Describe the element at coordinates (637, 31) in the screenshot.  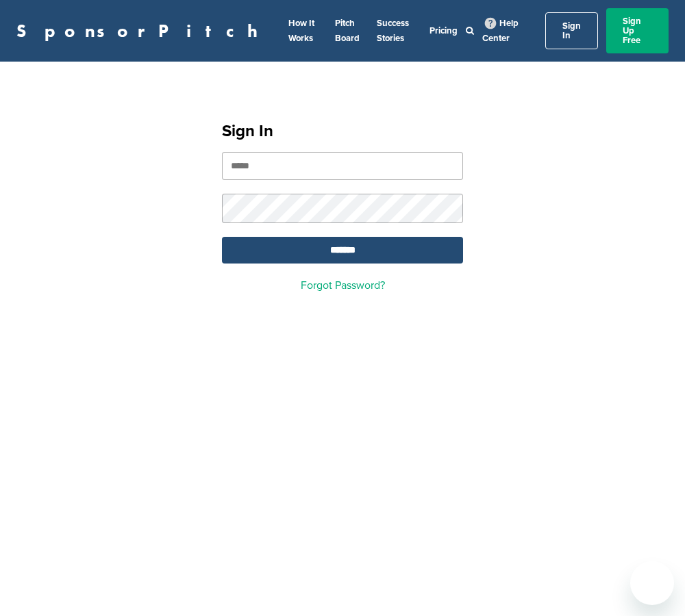
I see `a: Sign Up Free` at that location.